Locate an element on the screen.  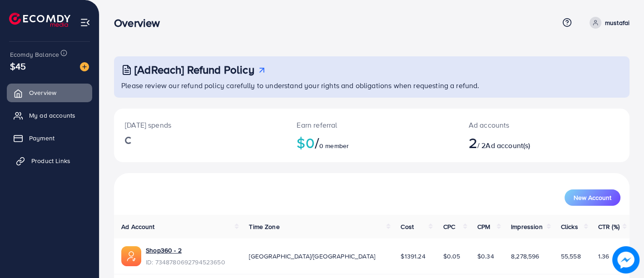
h2: / 2 is located at coordinates (522, 142).